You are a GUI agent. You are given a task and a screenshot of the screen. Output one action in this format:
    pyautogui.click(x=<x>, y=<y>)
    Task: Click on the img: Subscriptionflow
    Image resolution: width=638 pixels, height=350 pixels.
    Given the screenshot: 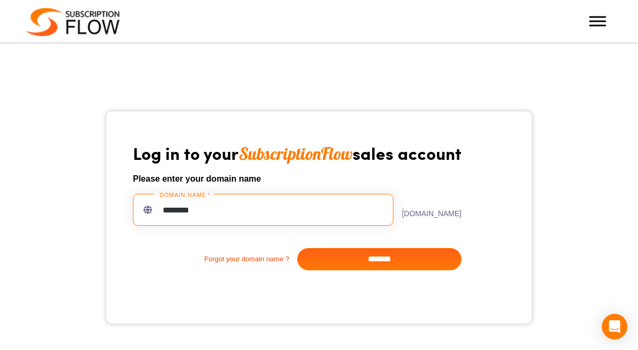 What is the action you would take?
    pyautogui.click(x=73, y=22)
    